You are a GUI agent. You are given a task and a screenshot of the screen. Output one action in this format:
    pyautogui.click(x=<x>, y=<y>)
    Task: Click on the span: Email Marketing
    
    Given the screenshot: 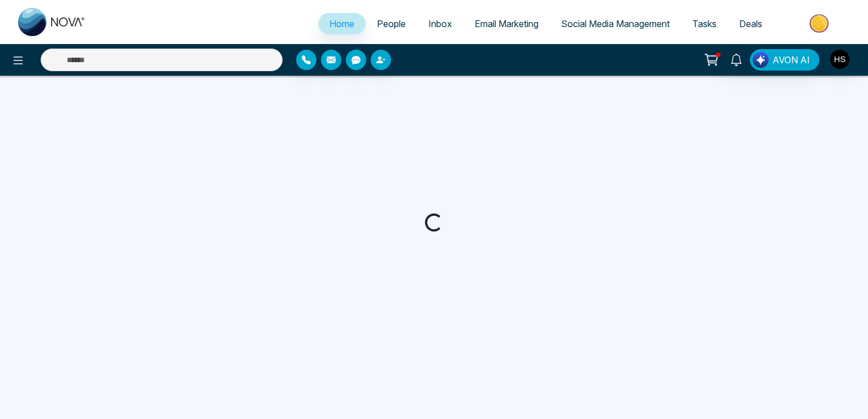 What is the action you would take?
    pyautogui.click(x=506, y=24)
    